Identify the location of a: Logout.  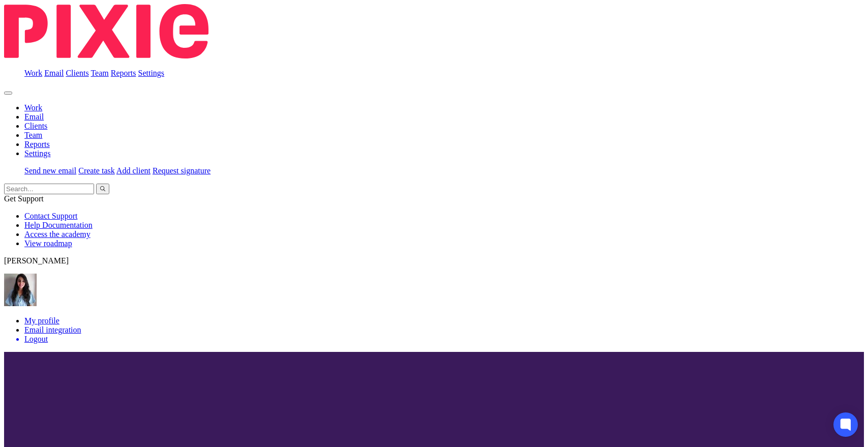
(444, 339).